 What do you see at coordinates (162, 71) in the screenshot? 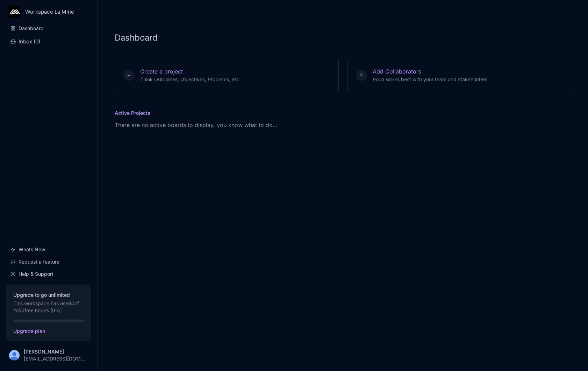
I see `span: Create a project` at bounding box center [162, 71].